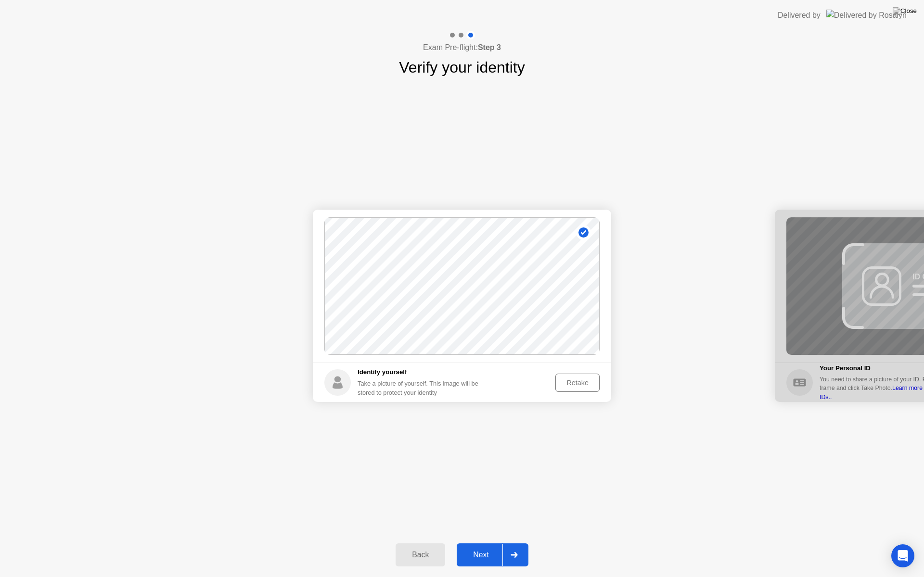 The image size is (924, 577). Describe the element at coordinates (480, 555) in the screenshot. I see `div: Next` at that location.